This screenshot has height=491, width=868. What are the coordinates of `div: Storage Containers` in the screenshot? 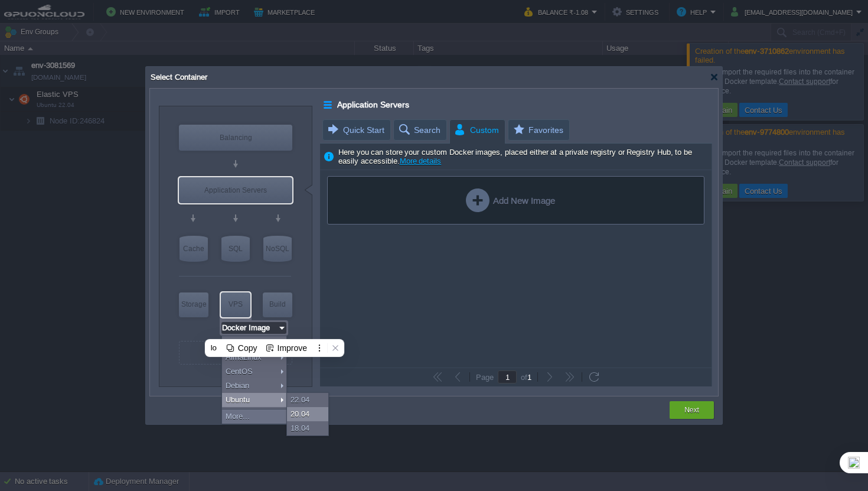 It's located at (194, 305).